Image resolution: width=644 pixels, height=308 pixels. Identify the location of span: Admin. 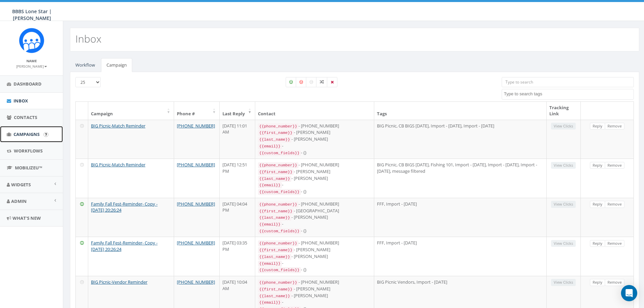
(19, 201).